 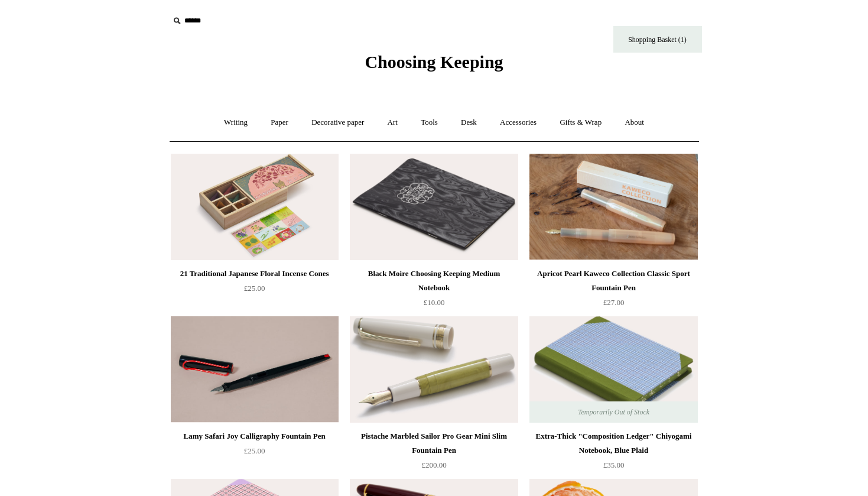 I want to click on div: 21 Traditional Japanese Floral Incense Cones, so click(x=254, y=274).